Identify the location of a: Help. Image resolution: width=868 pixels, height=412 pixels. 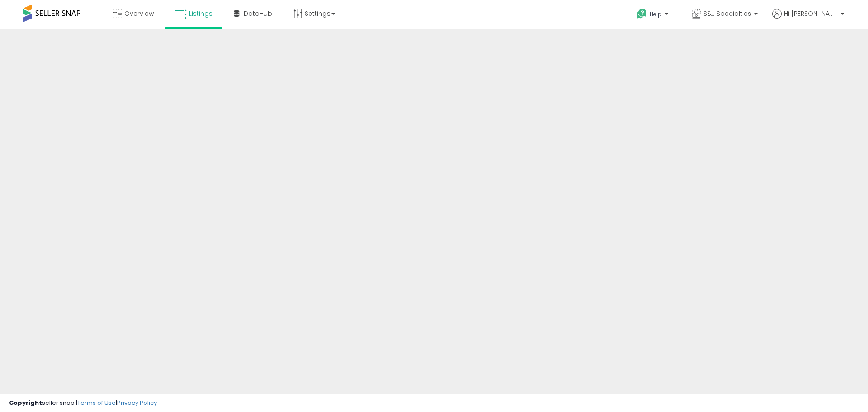
(653, 15).